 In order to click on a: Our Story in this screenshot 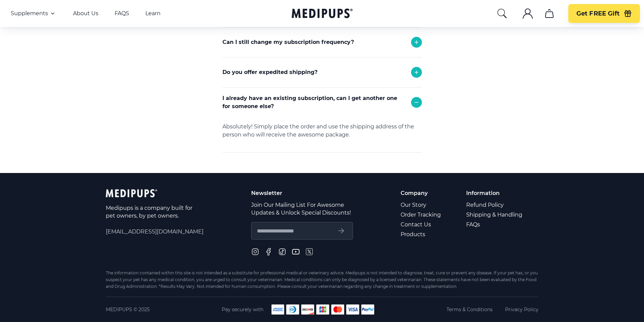, I will do `click(421, 204)`.